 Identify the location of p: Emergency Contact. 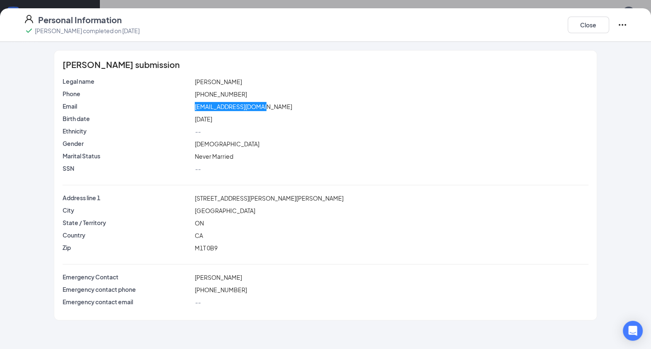
(127, 277).